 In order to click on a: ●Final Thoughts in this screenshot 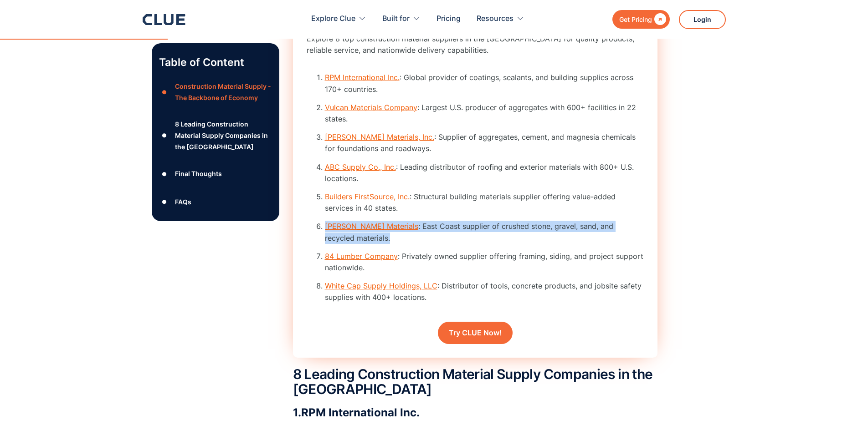, I will do `click(216, 174)`.